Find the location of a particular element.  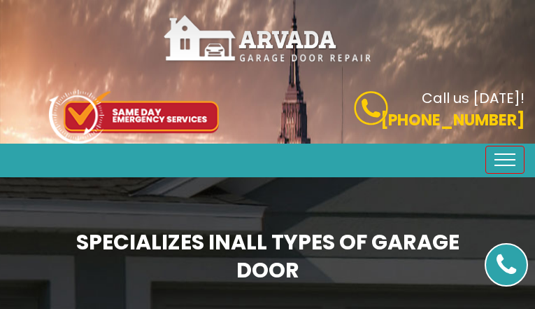

button: Toggle navigation is located at coordinates (505, 160).